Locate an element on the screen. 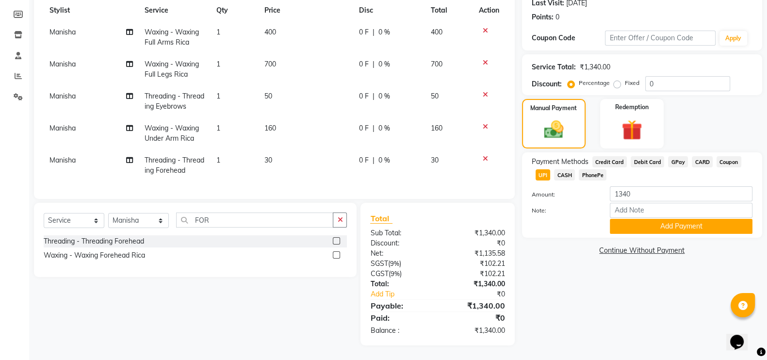  div: ₹1,135.58 is located at coordinates (475, 253).